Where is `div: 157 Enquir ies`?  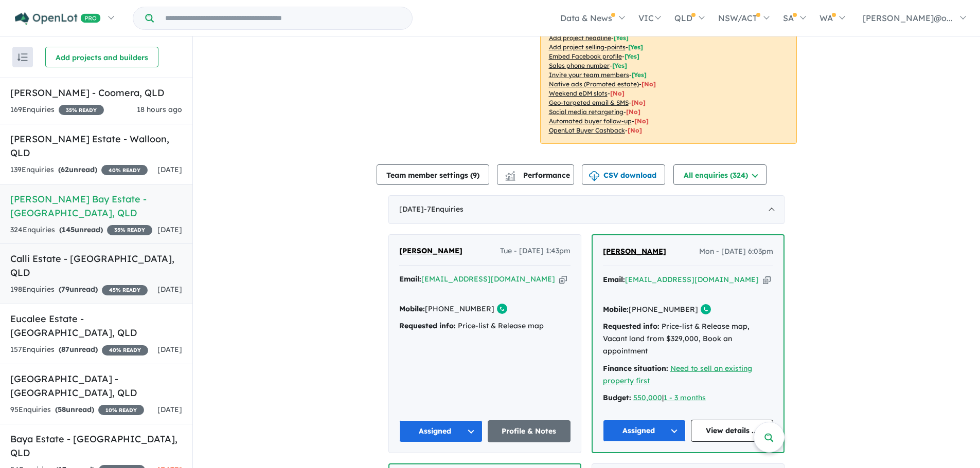
div: 157 Enquir ies is located at coordinates (79, 350).